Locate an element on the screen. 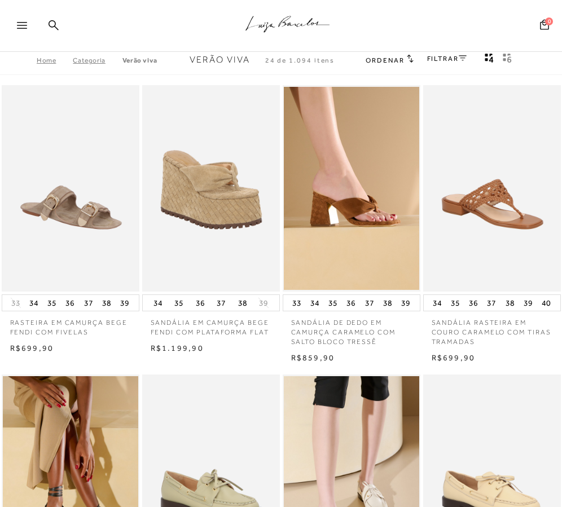 The width and height of the screenshot is (562, 507). button: Mostrar 4 produtos por linha is located at coordinates (489, 60).